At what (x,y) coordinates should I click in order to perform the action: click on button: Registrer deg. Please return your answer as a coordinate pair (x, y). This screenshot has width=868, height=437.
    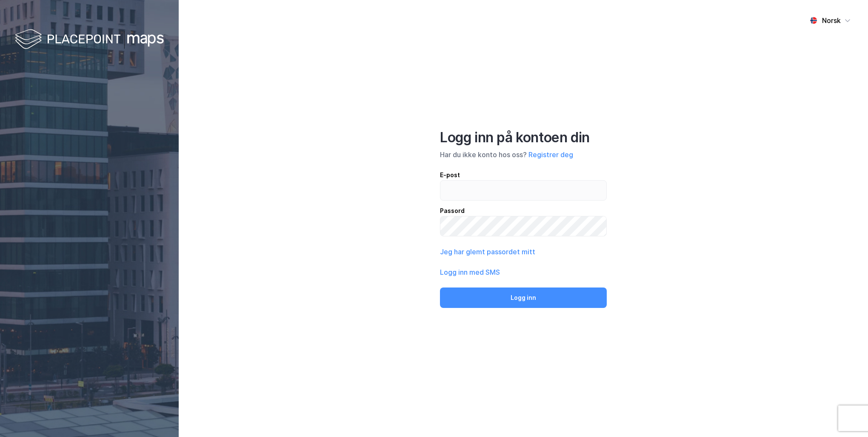
    Looking at the image, I should click on (550, 155).